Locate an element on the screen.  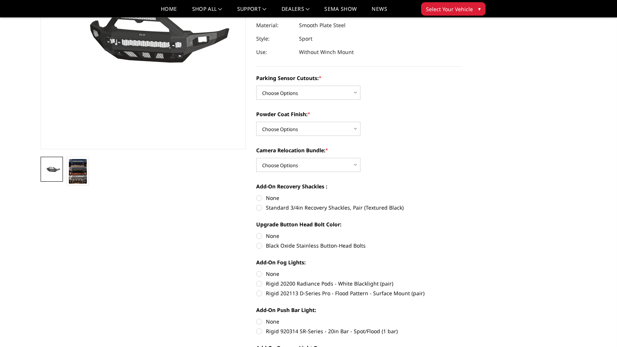
dt: Style: is located at coordinates (275, 39).